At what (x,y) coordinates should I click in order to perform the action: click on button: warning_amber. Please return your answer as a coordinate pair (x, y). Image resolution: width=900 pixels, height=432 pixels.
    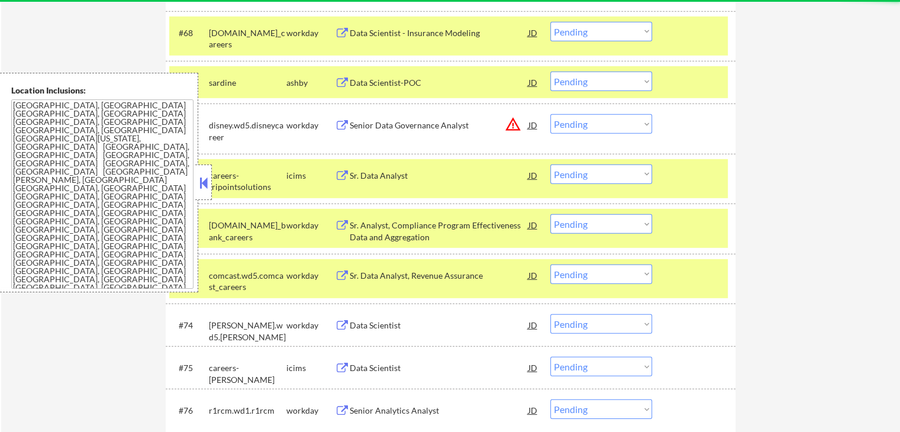
    Looking at the image, I should click on (513, 124).